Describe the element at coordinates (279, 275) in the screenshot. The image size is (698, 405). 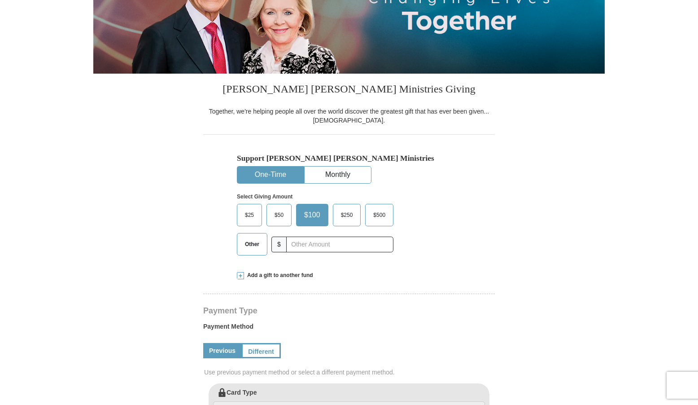
I see `span: Add a gift to another fund` at that location.